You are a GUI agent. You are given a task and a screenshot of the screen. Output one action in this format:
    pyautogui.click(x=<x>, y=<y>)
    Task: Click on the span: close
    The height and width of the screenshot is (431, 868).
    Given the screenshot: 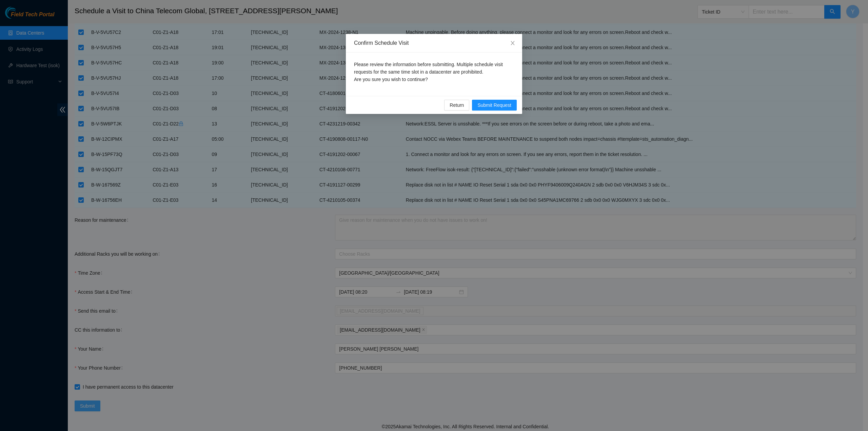 What is the action you would take?
    pyautogui.click(x=513, y=43)
    